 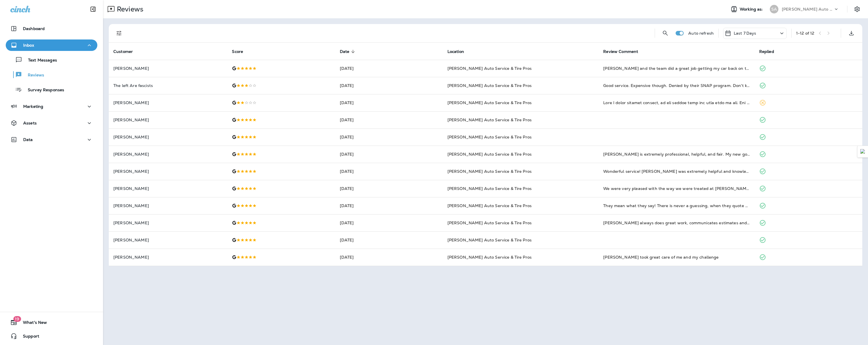 I want to click on p: Last 7 Days, so click(x=745, y=34).